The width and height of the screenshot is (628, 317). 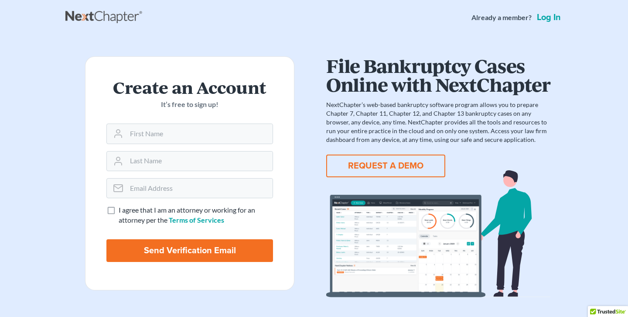 What do you see at coordinates (502, 17) in the screenshot?
I see `strong: Already a member?` at bounding box center [502, 17].